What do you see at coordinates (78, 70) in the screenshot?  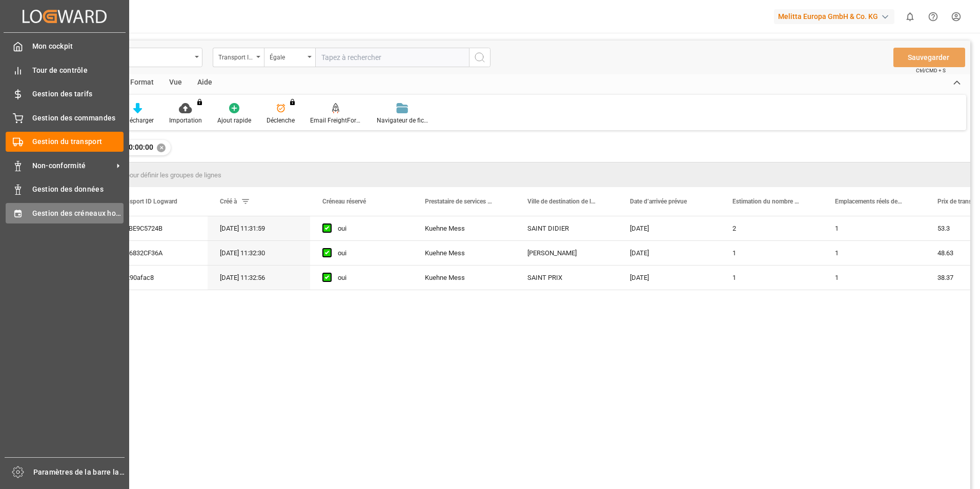 I see `span: Tour de contrôle` at bounding box center [78, 70].